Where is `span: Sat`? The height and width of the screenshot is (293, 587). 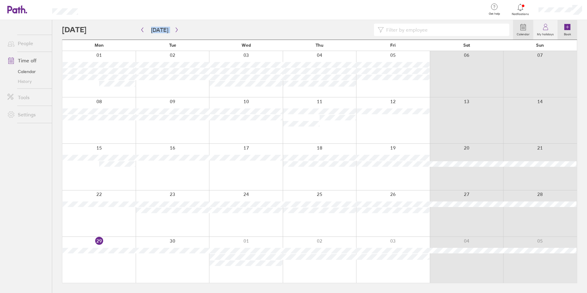 span: Sat is located at coordinates (467, 45).